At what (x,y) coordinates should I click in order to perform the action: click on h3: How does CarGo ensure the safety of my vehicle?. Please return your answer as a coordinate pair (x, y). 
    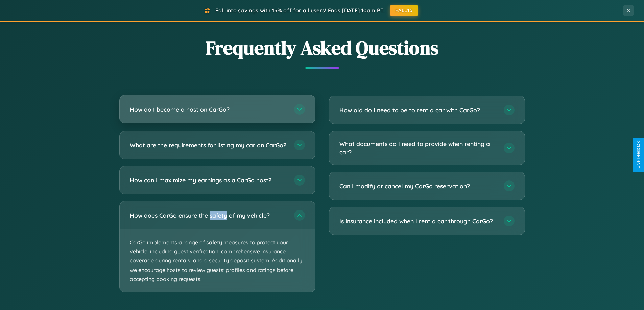
    Looking at the image, I should click on (209, 215).